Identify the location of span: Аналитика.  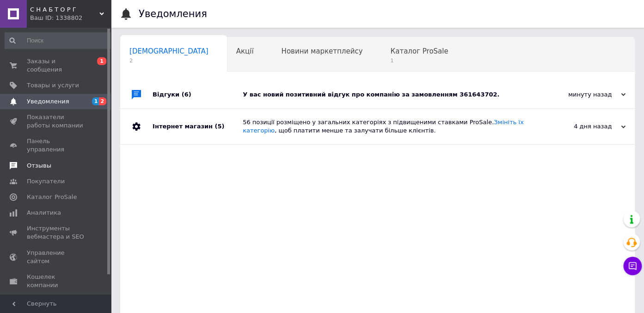
(44, 213).